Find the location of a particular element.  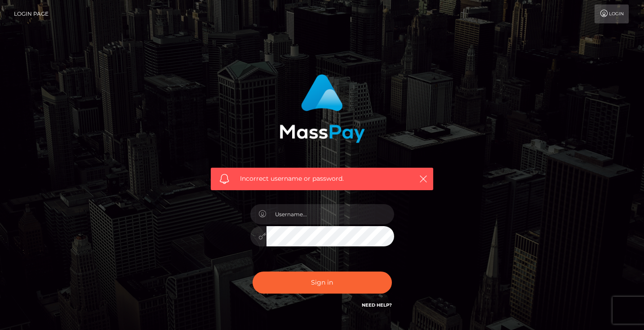

input: Username... is located at coordinates (330, 214).